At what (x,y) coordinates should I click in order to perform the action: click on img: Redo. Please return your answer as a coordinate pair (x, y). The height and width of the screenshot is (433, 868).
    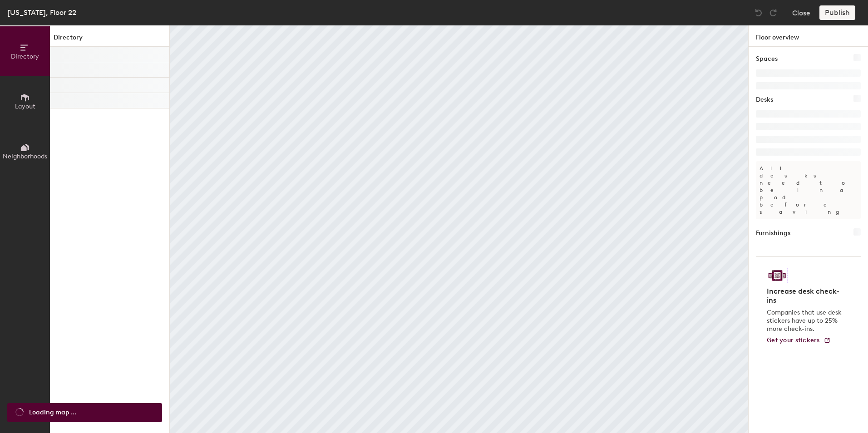
    Looking at the image, I should click on (773, 13).